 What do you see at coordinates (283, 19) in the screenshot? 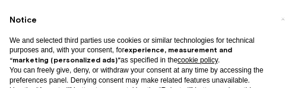
I see `button: Close this notice` at bounding box center [283, 19].